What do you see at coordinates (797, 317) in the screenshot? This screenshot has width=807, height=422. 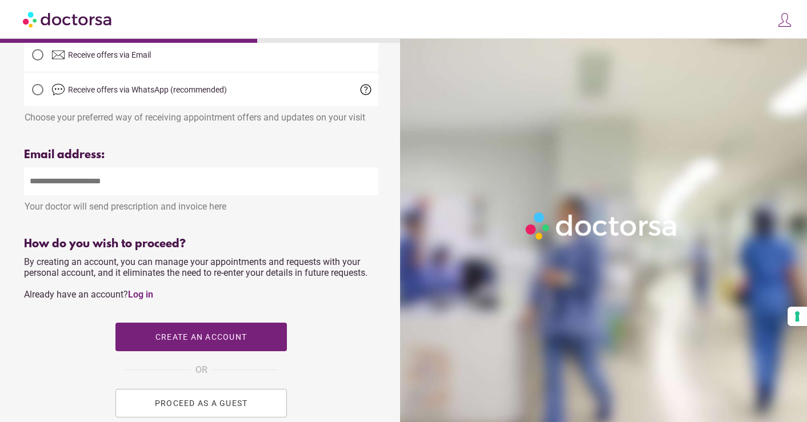 I see `button: Your consent preferences for tracking technologies` at bounding box center [797, 317].